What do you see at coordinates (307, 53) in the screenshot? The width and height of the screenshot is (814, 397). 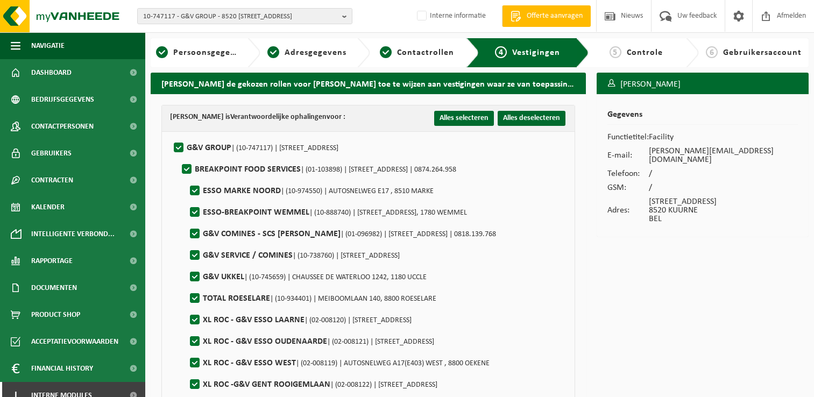 I see `a: 2Adresgegevens` at bounding box center [307, 53].